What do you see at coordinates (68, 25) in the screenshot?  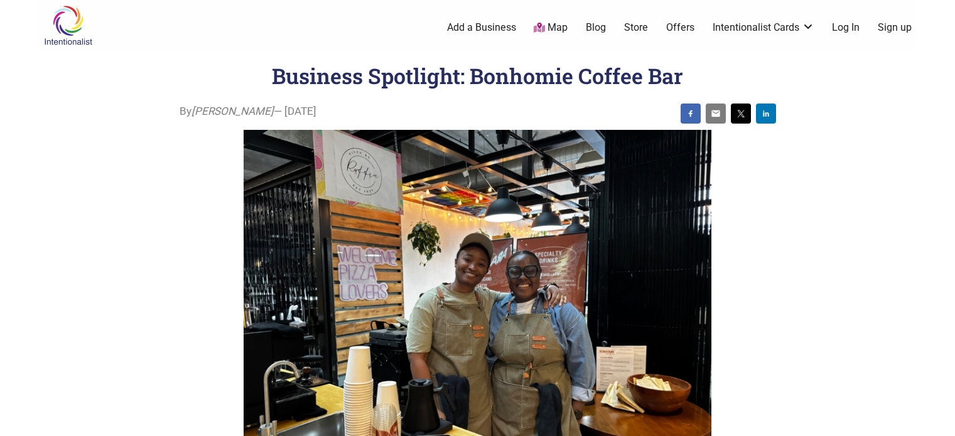 I see `img: Intentionalist` at bounding box center [68, 25].